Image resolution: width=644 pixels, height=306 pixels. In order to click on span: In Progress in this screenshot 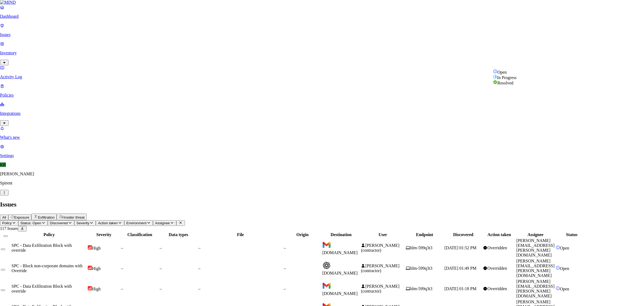, I will do `click(507, 78)`.